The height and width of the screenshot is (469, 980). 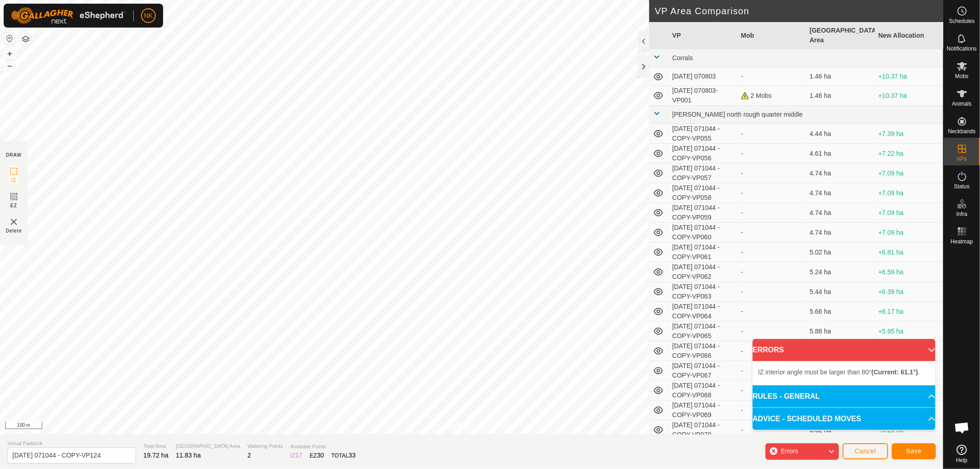 What do you see at coordinates (14, 155) in the screenshot?
I see `div: DRAW` at bounding box center [14, 155].